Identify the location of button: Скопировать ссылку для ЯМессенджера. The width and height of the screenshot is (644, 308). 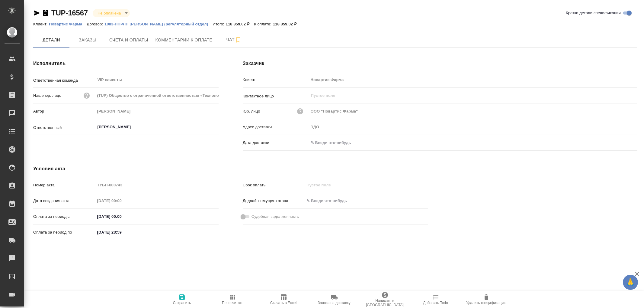
(37, 13).